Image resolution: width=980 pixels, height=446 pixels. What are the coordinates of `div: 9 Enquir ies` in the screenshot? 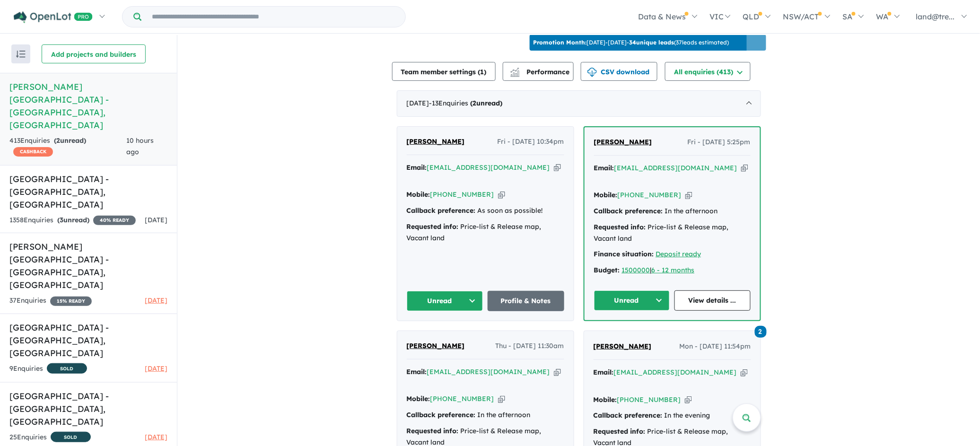 It's located at (48, 369).